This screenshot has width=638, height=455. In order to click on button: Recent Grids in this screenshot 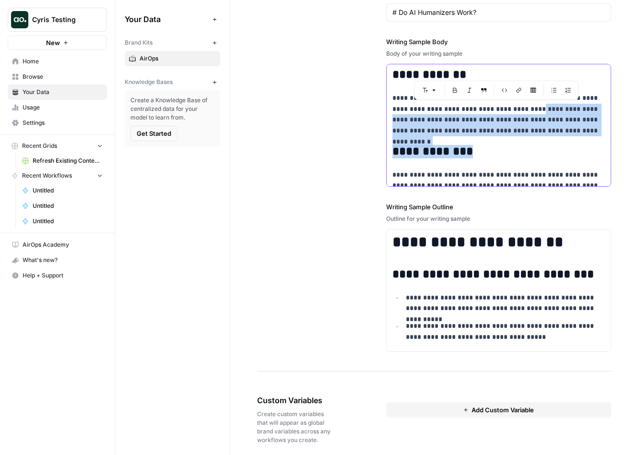, I will do `click(57, 146)`.